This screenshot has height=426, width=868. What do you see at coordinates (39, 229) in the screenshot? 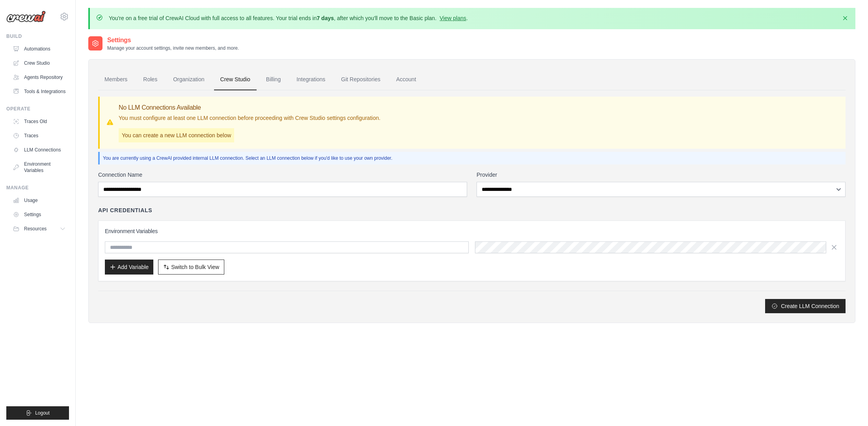
I see `button: Resources` at bounding box center [39, 229].